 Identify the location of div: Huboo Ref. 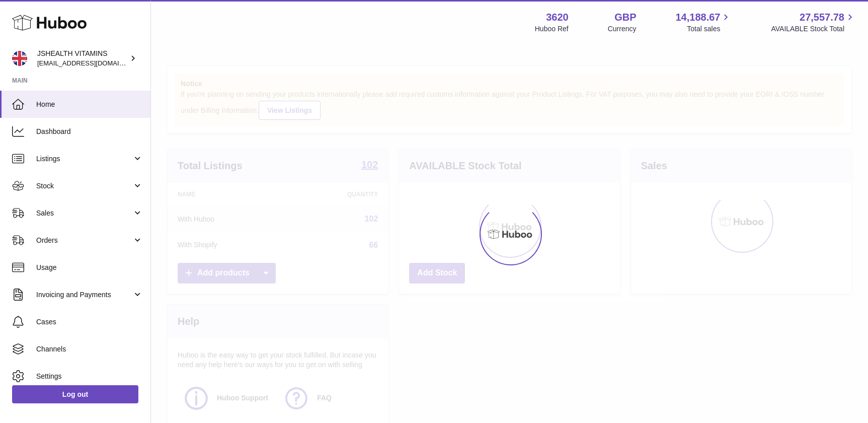
(551, 29).